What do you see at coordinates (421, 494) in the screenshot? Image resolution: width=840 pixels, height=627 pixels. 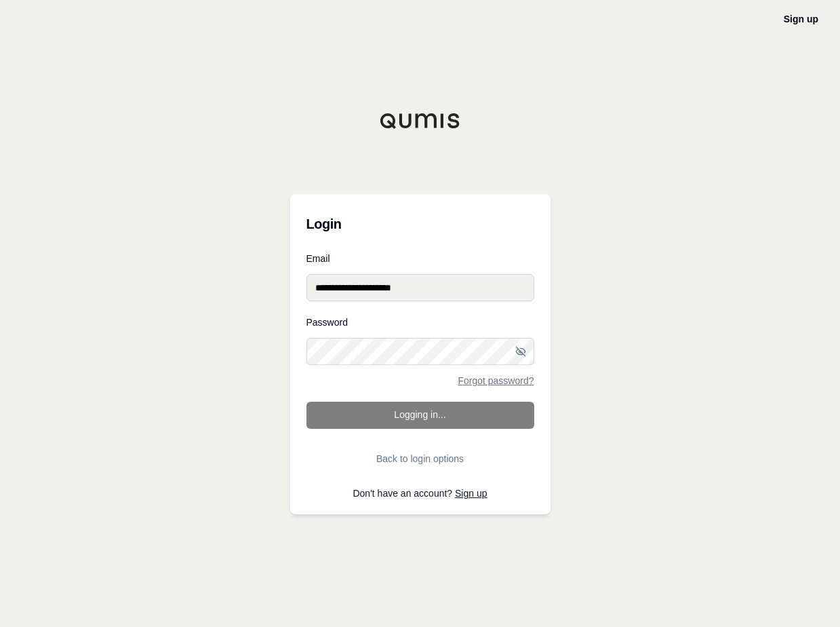 I see `p: Don't have an account?` at bounding box center [421, 494].